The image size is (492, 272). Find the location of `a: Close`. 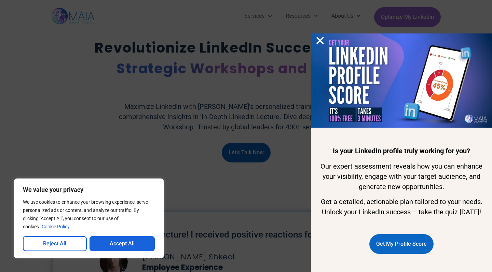

a: Close is located at coordinates (320, 41).